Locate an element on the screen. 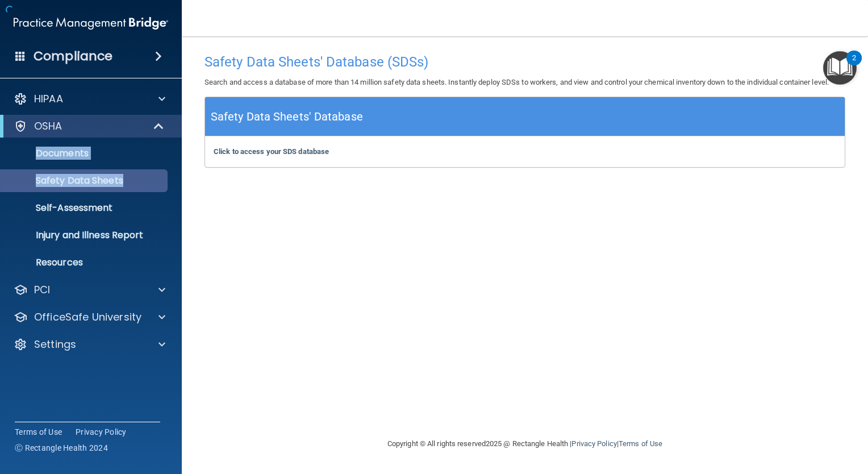 This screenshot has width=868, height=474. a: OSHA is located at coordinates (89, 126).